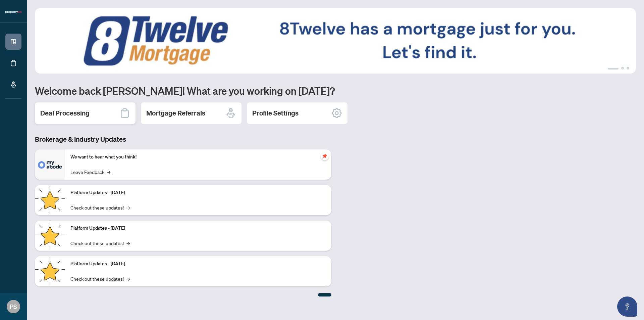 This screenshot has height=320, width=644. What do you see at coordinates (50, 164) in the screenshot?
I see `img: We want to hear what you think!` at bounding box center [50, 164].